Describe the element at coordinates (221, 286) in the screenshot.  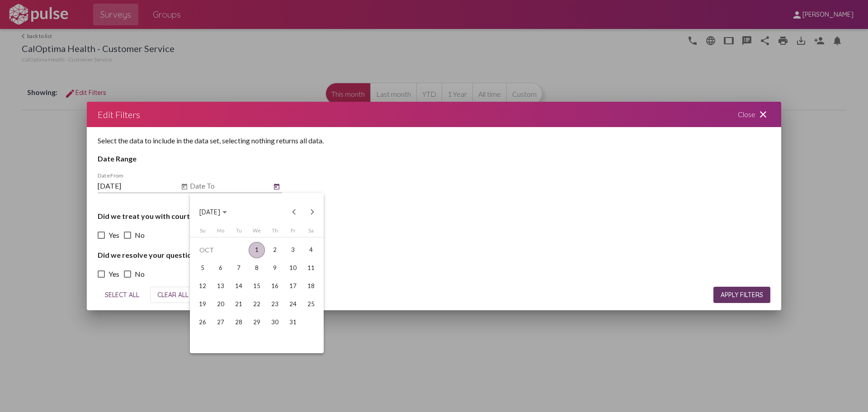
I see `td: October 13, 2025` at that location.